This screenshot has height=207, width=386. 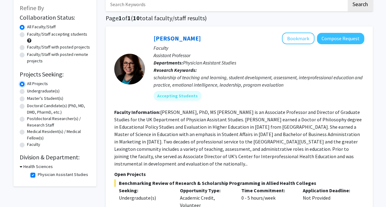 I want to click on label: Faculty/Staff with posted remote projects, so click(x=59, y=58).